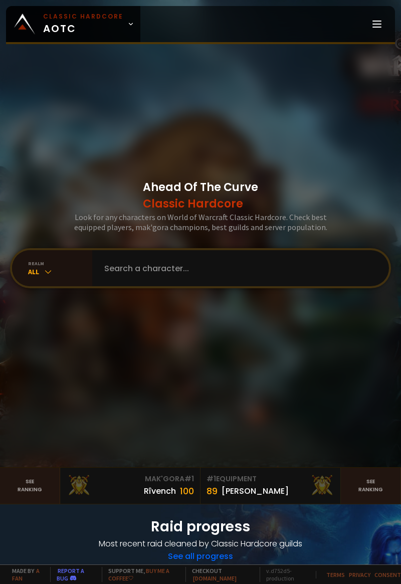 The width and height of the screenshot is (401, 584). What do you see at coordinates (187, 491) in the screenshot?
I see `div: 100` at bounding box center [187, 491].